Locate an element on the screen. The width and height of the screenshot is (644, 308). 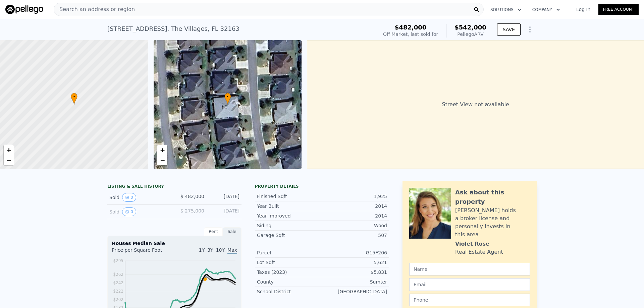
div: LISTING & SALE HISTORY is located at coordinates (175, 187).